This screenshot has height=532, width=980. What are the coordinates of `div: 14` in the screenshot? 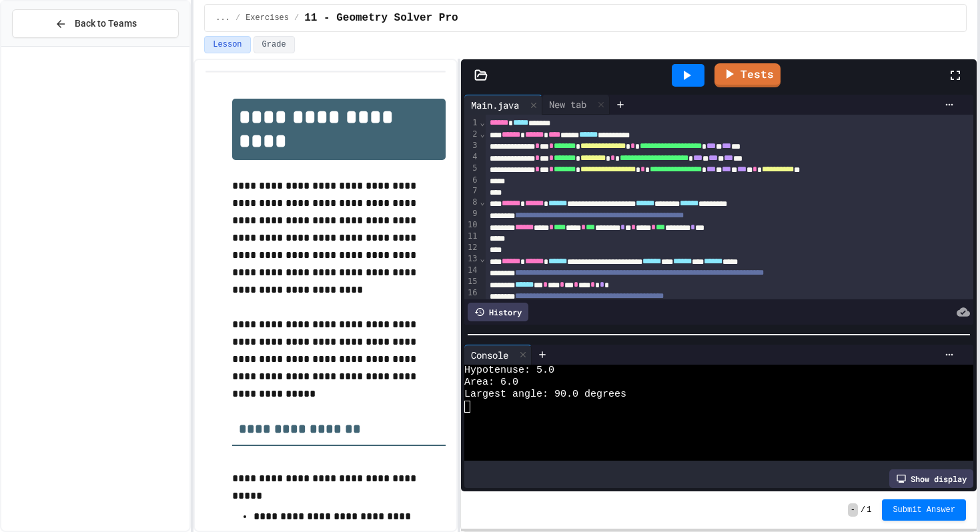 It's located at (471, 270).